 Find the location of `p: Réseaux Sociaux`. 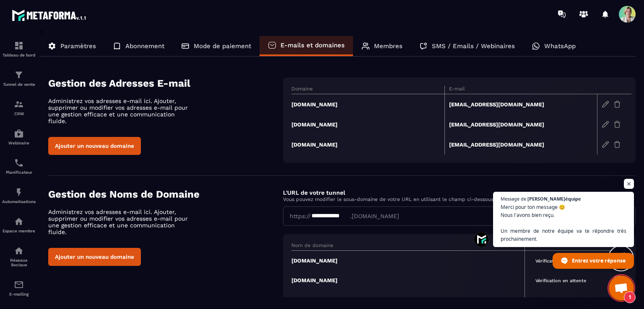

p: Réseaux Sociaux is located at coordinates (19, 263).